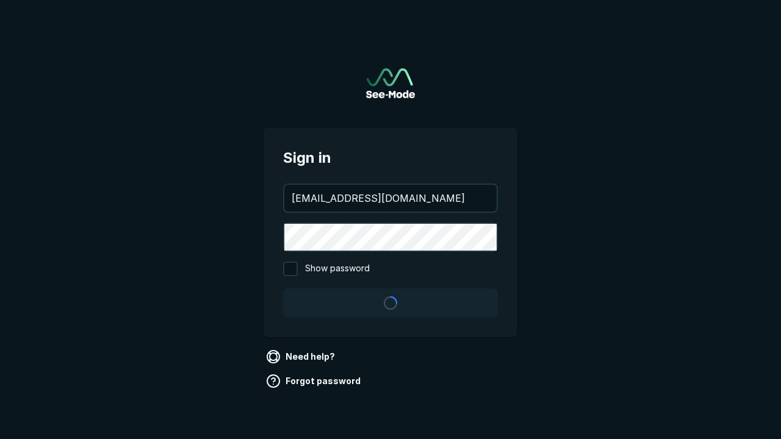 Image resolution: width=781 pixels, height=439 pixels. I want to click on input: your@email.com, so click(390, 198).